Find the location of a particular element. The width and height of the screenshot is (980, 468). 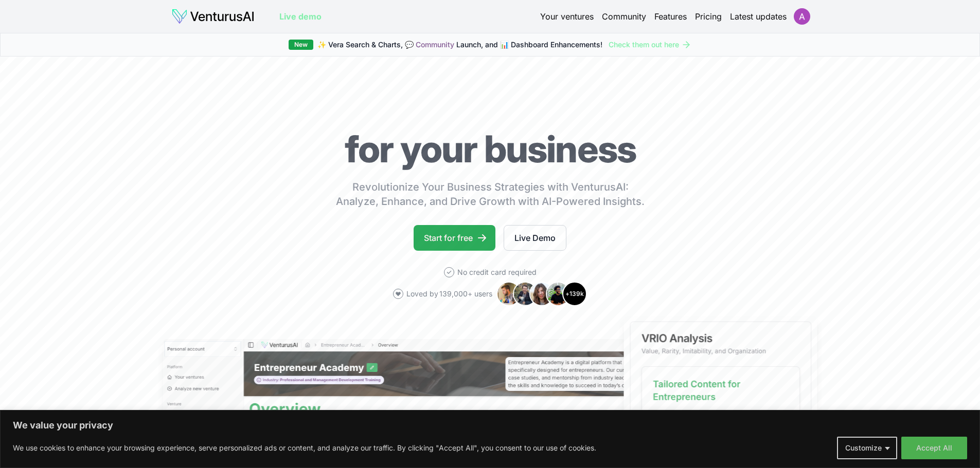

a: Live demo is located at coordinates (301, 17).